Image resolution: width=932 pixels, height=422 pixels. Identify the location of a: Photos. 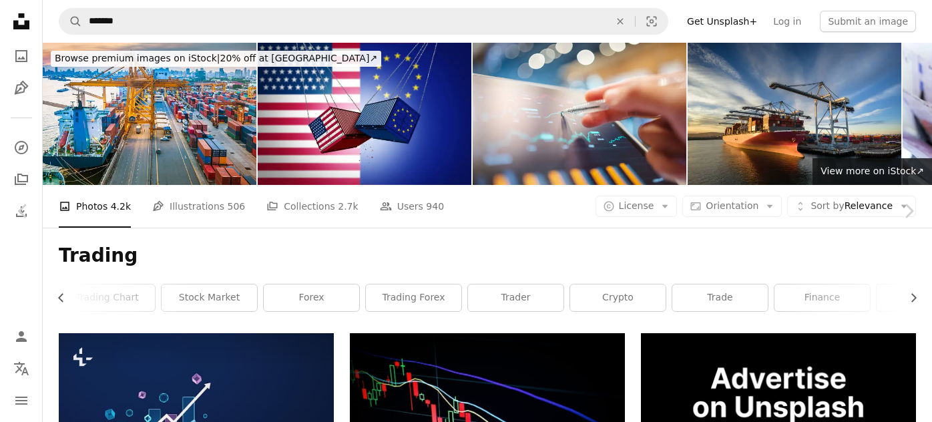
(21, 56).